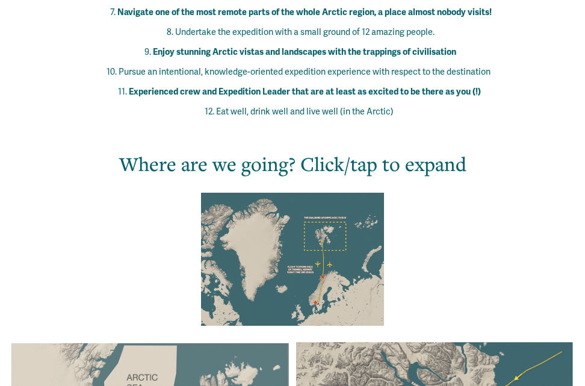 The image size is (585, 386). I want to click on strong: Navigate one of the most remote parts of the whole Arctic region, a place almost nobody visits!, so click(304, 12).